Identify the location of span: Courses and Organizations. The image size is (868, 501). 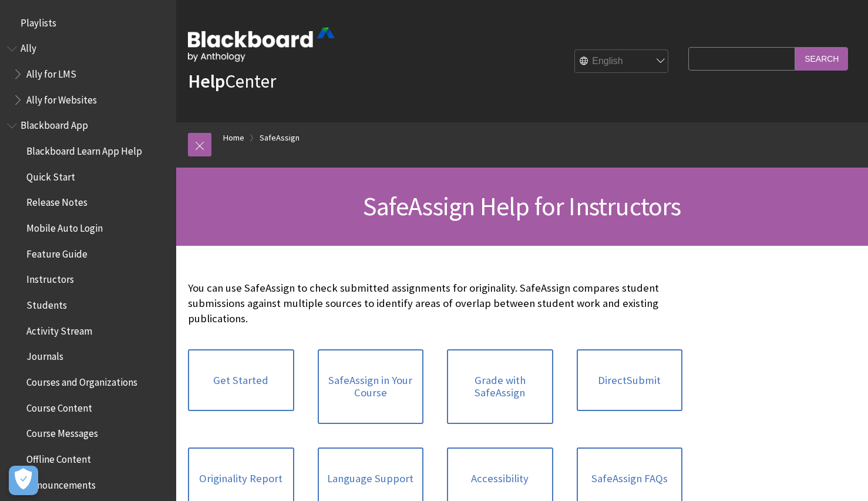
(82, 380).